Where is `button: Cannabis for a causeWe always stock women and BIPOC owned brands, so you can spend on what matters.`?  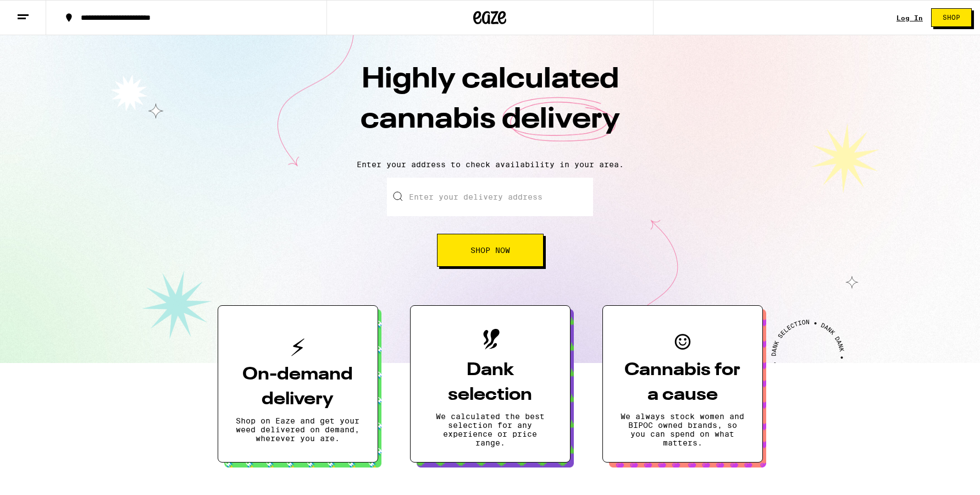 button: Cannabis for a causeWe always stock women and BIPOC owned brands, so you can spend on what matters. is located at coordinates (683, 384).